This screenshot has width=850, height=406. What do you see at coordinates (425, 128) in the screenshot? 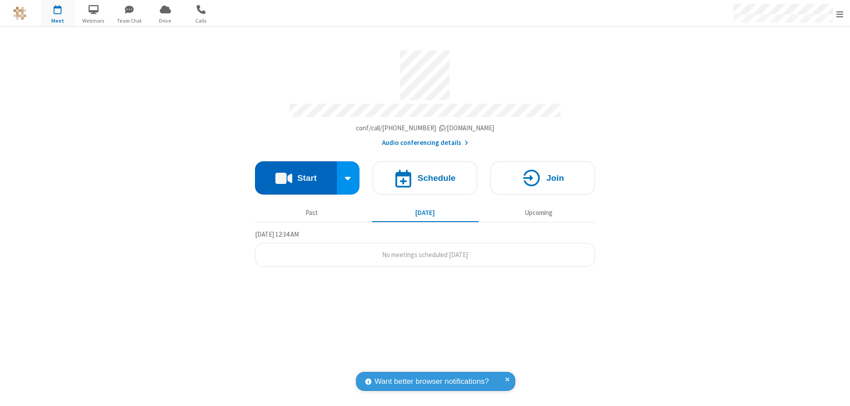
I see `button: Copy my meeting room linkCopy my meeting room link` at bounding box center [425, 128].